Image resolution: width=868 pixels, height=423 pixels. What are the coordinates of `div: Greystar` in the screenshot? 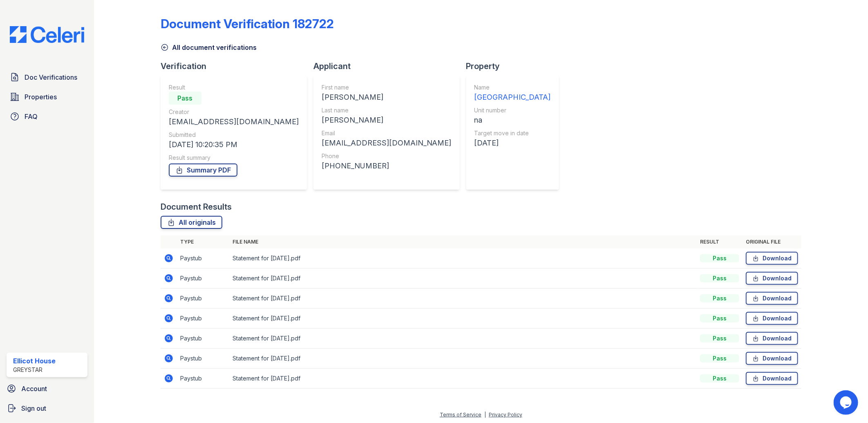 It's located at (34, 370).